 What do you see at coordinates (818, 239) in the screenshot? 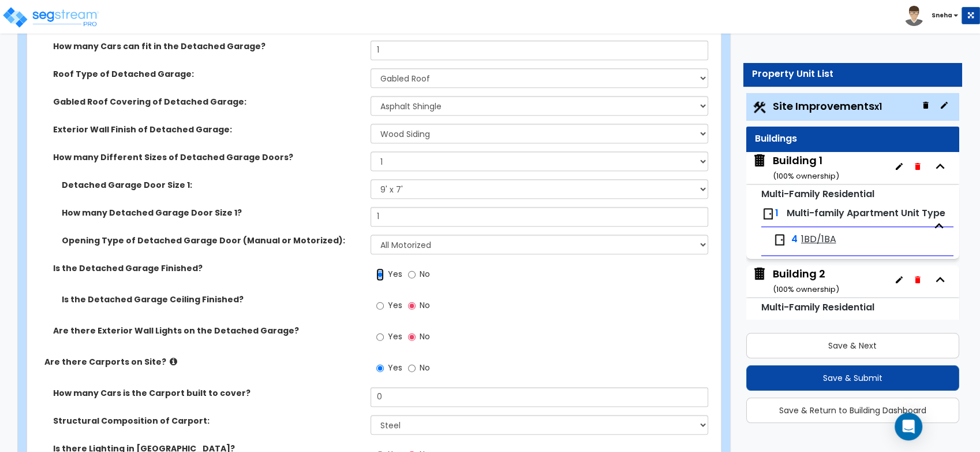
I see `span: 1BD/1BA` at bounding box center [818, 239].